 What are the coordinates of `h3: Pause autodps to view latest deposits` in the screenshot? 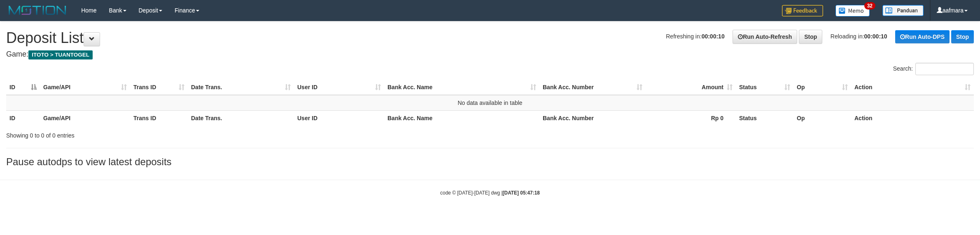 It's located at (490, 162).